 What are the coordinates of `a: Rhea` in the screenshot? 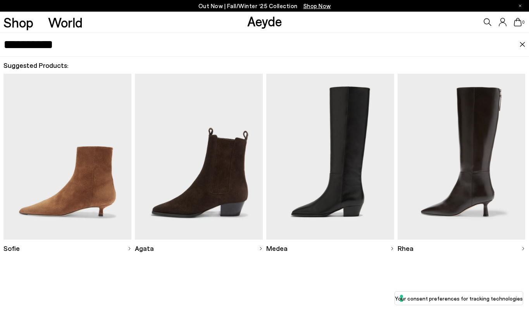 It's located at (461, 248).